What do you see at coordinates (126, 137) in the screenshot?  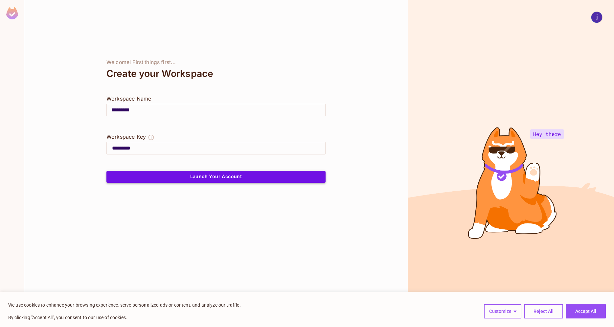 I see `div: Workspace Key` at bounding box center [126, 137].